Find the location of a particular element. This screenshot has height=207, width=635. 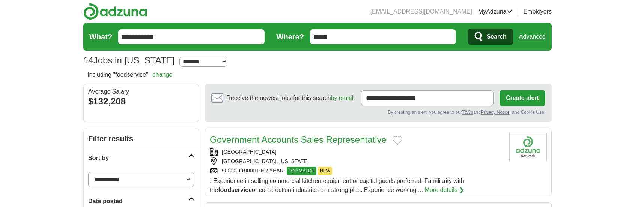

div: 90000-110000 PER YEAR is located at coordinates (356, 171).